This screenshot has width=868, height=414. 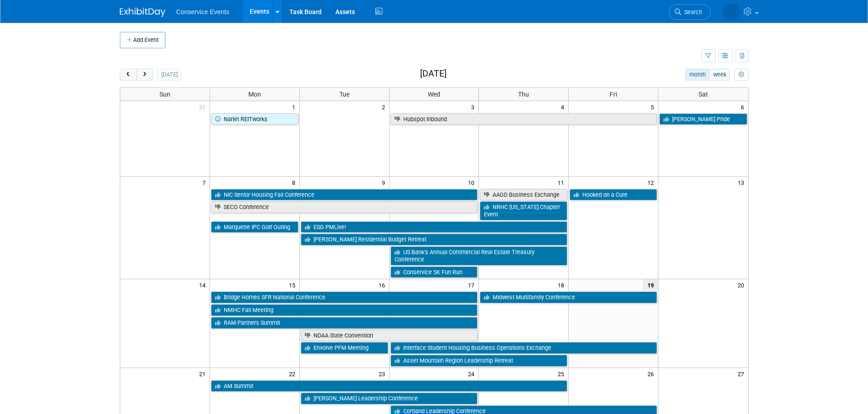 What do you see at coordinates (254, 227) in the screenshot?
I see `a: Marquette IPC Golf Outing` at bounding box center [254, 227].